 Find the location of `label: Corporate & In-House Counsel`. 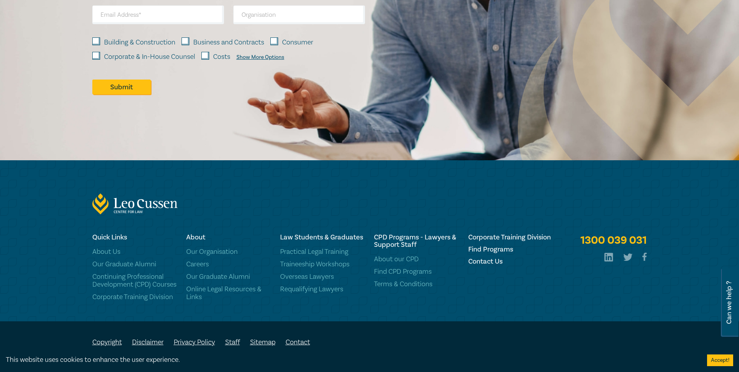

label: Corporate & In-House Counsel is located at coordinates (150, 57).